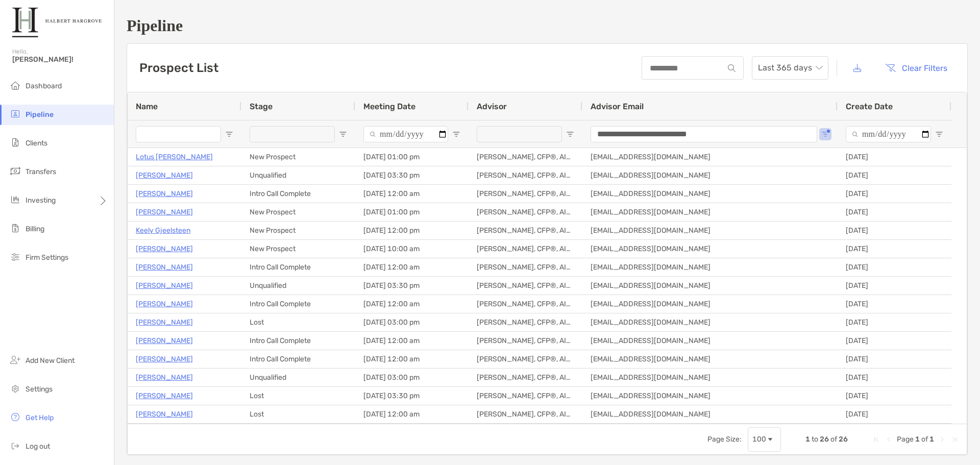  Describe the element at coordinates (163, 230) in the screenshot. I see `p: Keely Gjeelsteen` at that location.